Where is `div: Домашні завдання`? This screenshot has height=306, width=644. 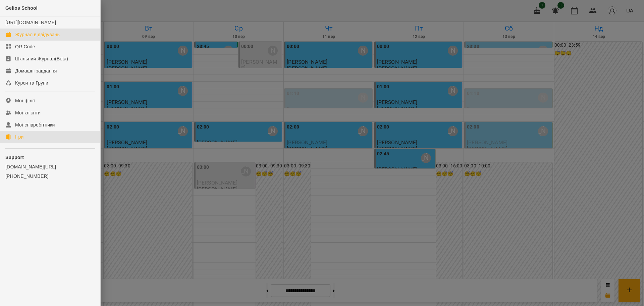 div: Домашні завдання is located at coordinates (36, 71).